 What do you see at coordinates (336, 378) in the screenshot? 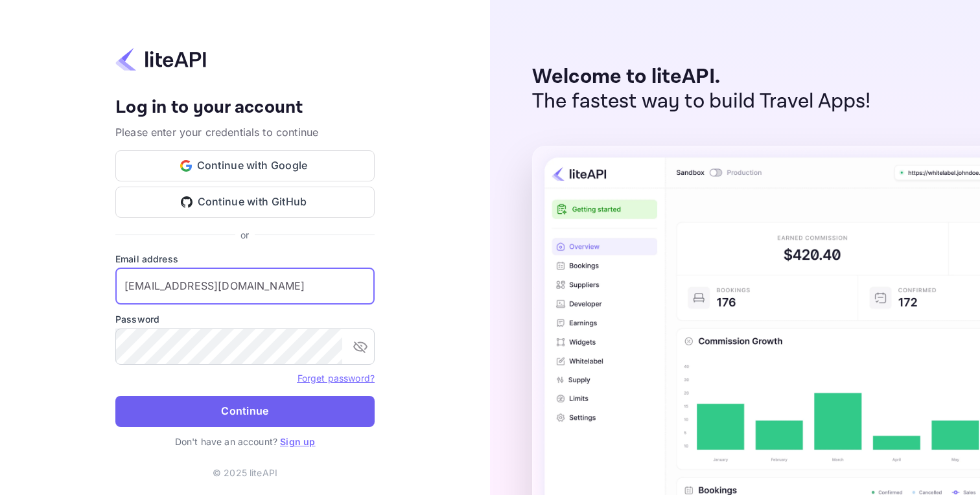
I see `a: Forget password?` at bounding box center [336, 378].